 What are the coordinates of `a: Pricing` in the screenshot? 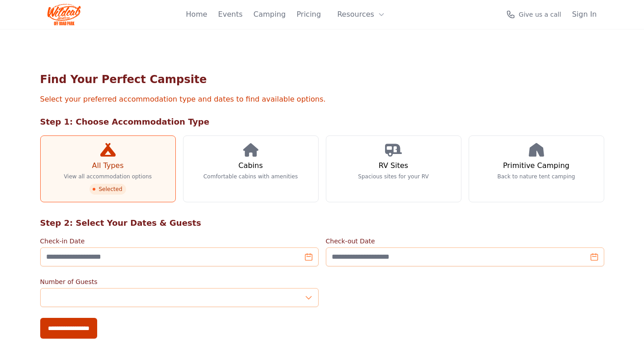 It's located at (308, 14).